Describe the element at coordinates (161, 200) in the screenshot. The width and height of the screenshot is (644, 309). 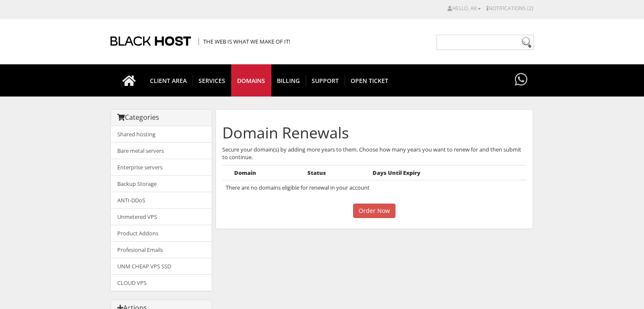
I see `a: ANTI-DDoS` at that location.